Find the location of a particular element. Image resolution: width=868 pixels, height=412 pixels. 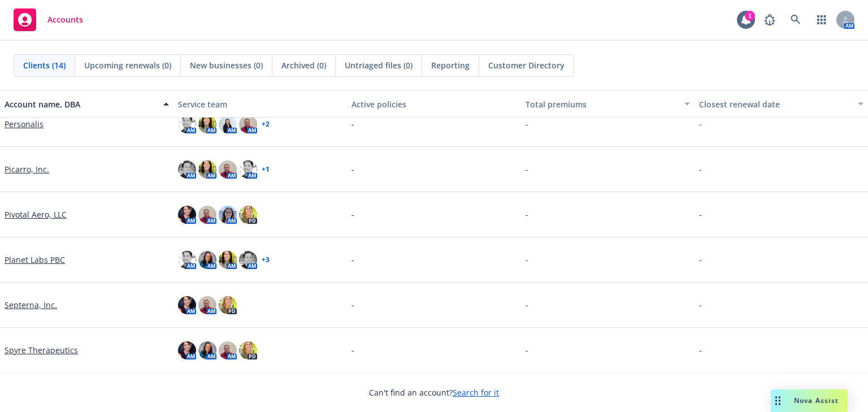

a: Planet Labs PBC is located at coordinates (34, 259).